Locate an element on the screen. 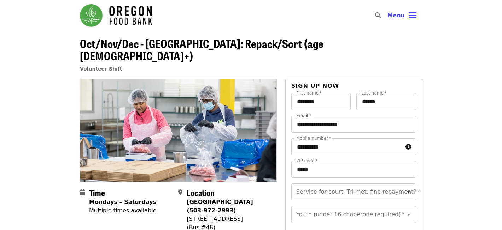 The height and width of the screenshot is (230, 502). label: Mobile number is located at coordinates (313, 139).